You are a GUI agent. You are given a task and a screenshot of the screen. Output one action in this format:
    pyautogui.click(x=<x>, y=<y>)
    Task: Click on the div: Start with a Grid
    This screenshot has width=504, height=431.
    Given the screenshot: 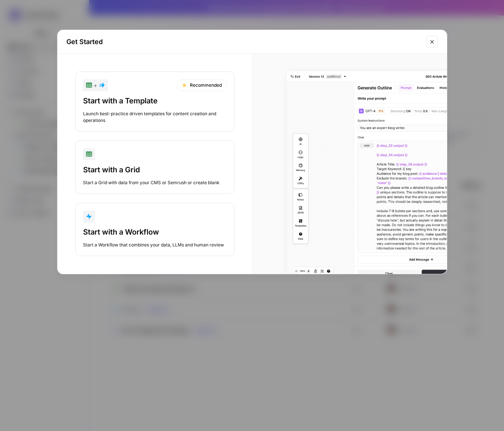 What is the action you would take?
    pyautogui.click(x=154, y=170)
    